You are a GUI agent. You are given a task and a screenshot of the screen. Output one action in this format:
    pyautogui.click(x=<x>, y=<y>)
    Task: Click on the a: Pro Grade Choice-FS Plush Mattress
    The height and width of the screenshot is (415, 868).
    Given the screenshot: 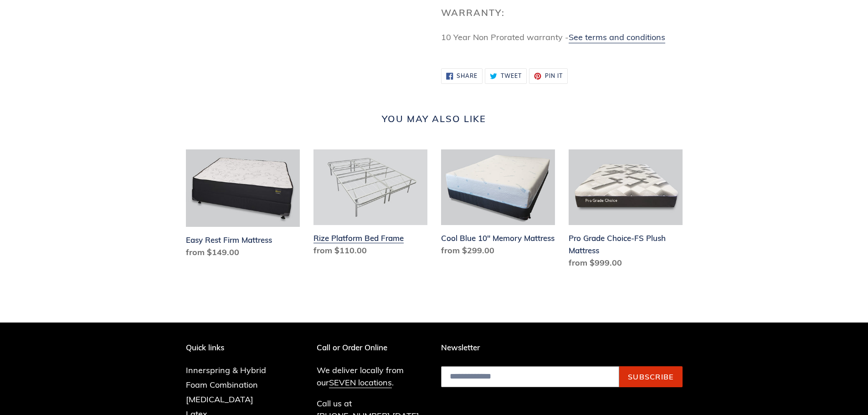 What is the action you would take?
    pyautogui.click(x=625, y=211)
    